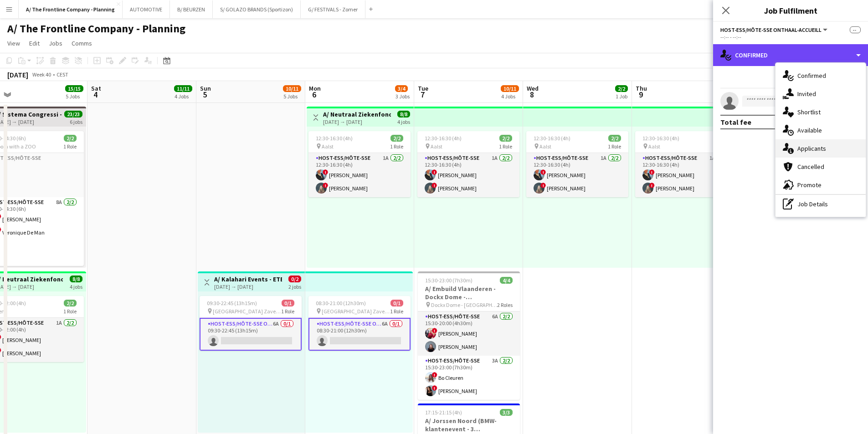  I want to click on button: AUTOMOTIVE, so click(146, 9).